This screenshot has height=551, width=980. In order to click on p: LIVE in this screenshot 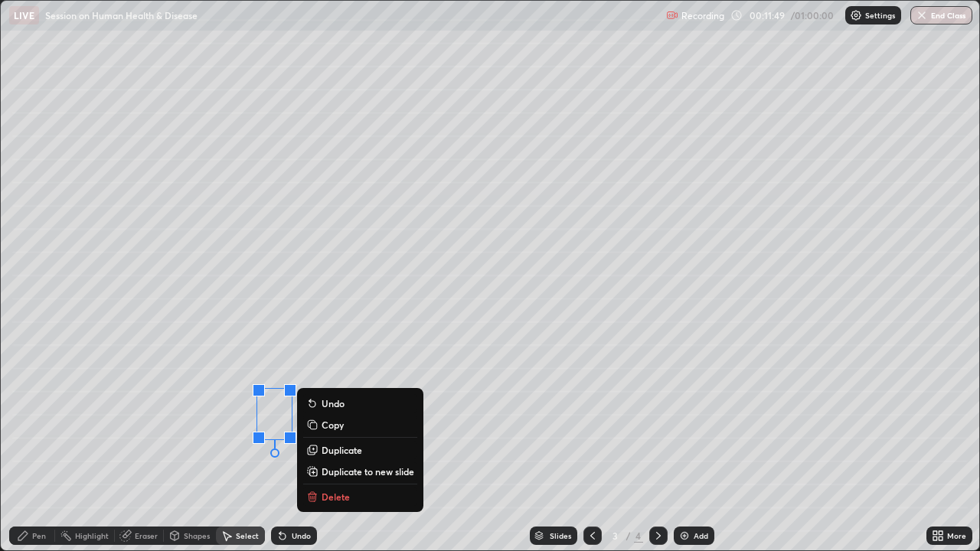, I will do `click(24, 15)`.